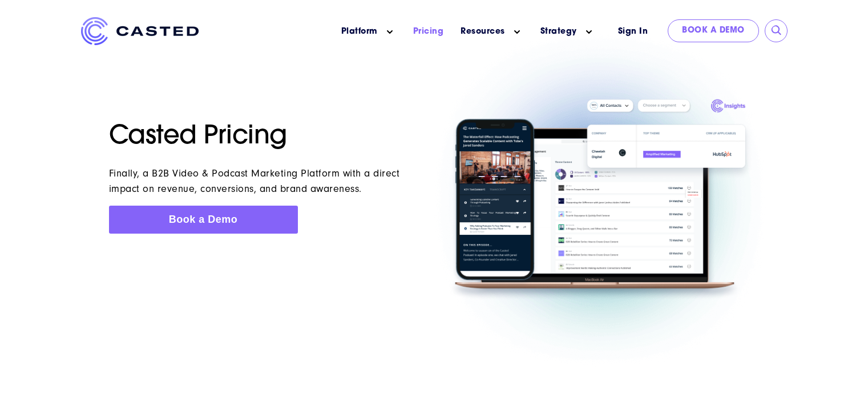 Image resolution: width=868 pixels, height=397 pixels. Describe the element at coordinates (203, 219) in the screenshot. I see `span: Book a Demo` at that location.